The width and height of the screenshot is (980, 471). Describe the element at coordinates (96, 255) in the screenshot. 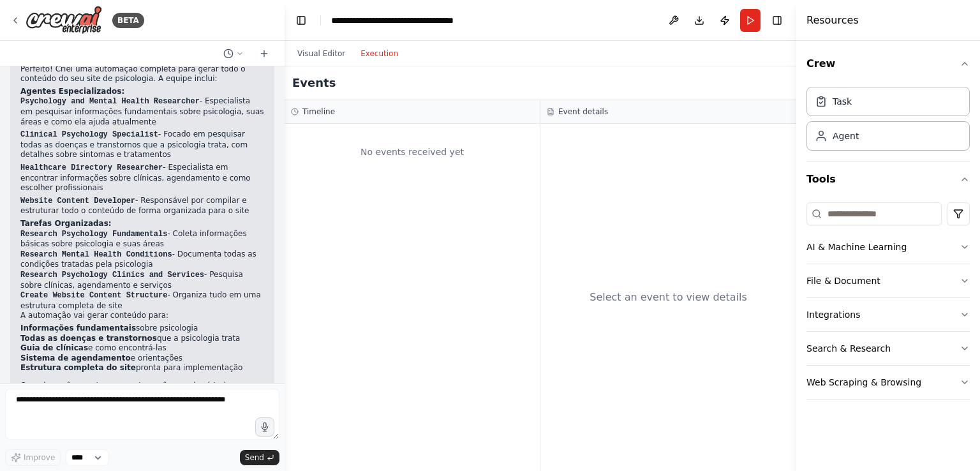

I see `code: Research Mental Health Conditions` at that location.